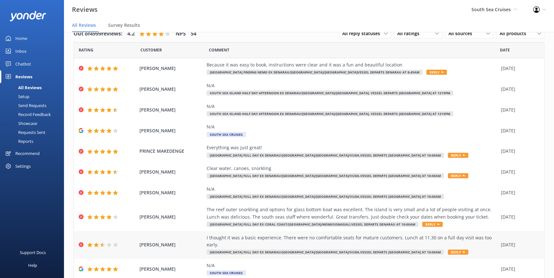 The height and width of the screenshot is (278, 554). Describe the element at coordinates (462, 34) in the screenshot. I see `span: All sources` at that location.